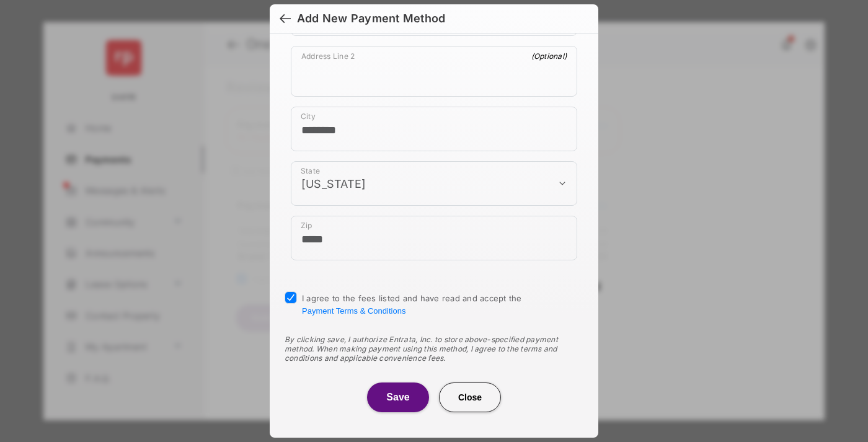 Image resolution: width=868 pixels, height=442 pixels. Describe the element at coordinates (470, 397) in the screenshot. I see `button: Close` at that location.